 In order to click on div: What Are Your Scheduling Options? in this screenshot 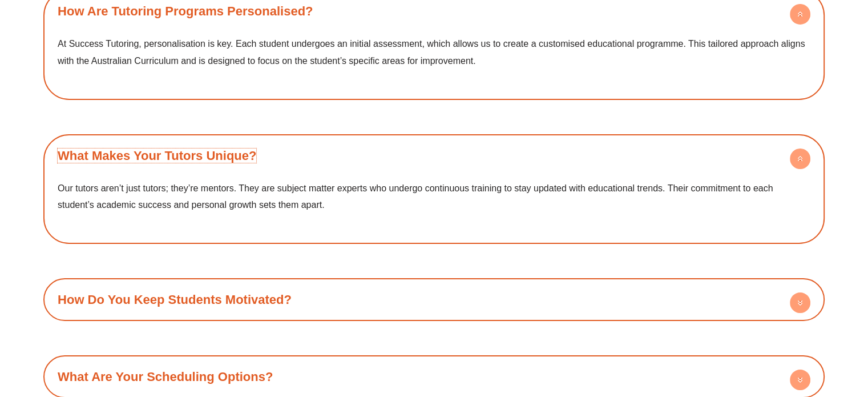, I will do `click(434, 376)`.